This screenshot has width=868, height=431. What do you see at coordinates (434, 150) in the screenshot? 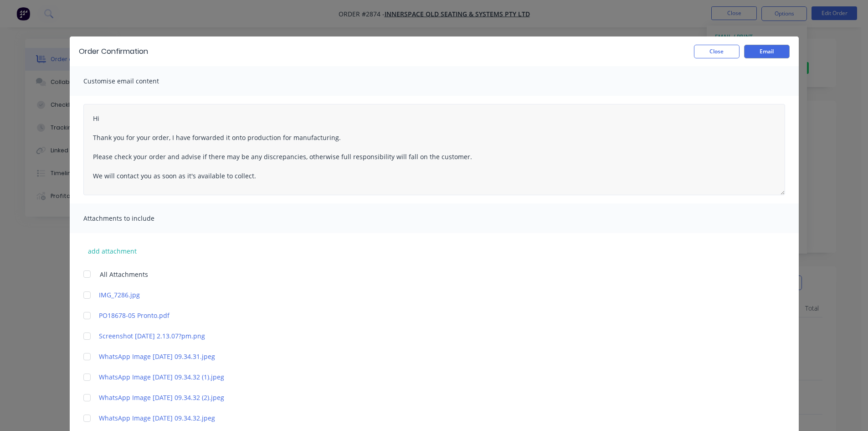
I see `textarea: Hi Thank you for your order, I have forwarded it onto production for manufacturing. Please check ...` at bounding box center [434, 150].